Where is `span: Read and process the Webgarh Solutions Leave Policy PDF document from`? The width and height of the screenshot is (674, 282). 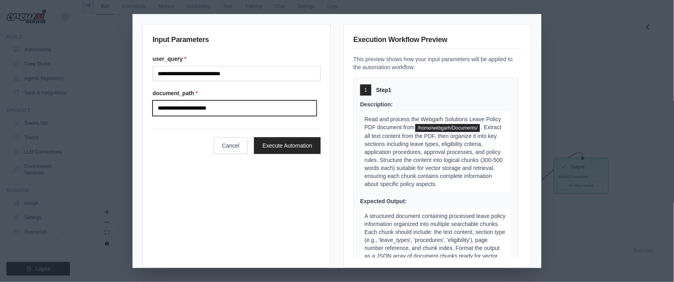 span: Read and process the Webgarh Solutions Leave Policy PDF document from is located at coordinates (433, 123).